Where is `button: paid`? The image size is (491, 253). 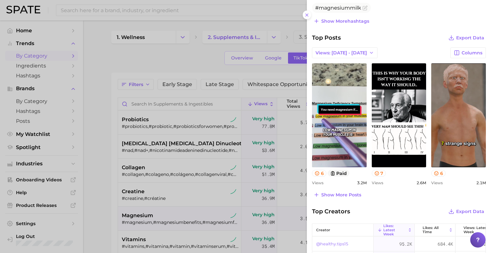
button: paid is located at coordinates (338, 173).